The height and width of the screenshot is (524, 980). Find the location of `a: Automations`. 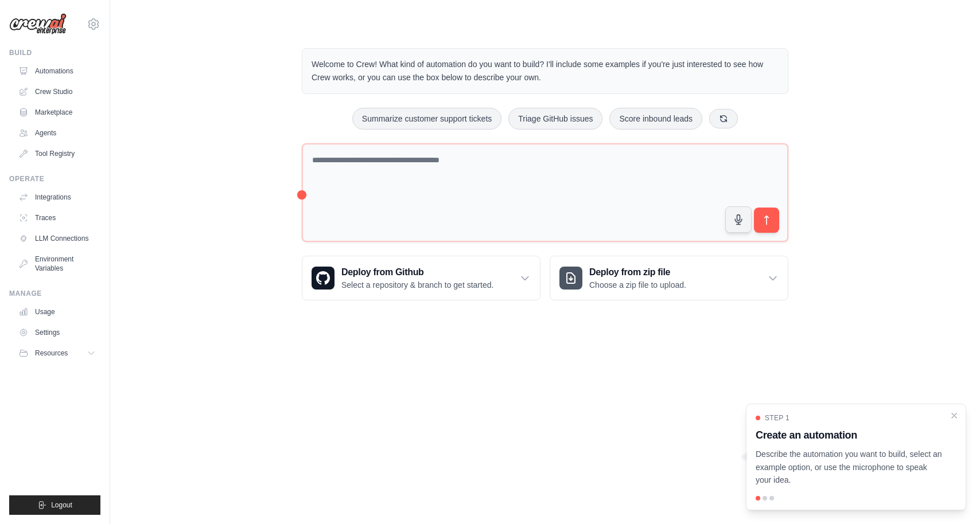

a: Automations is located at coordinates (57, 71).